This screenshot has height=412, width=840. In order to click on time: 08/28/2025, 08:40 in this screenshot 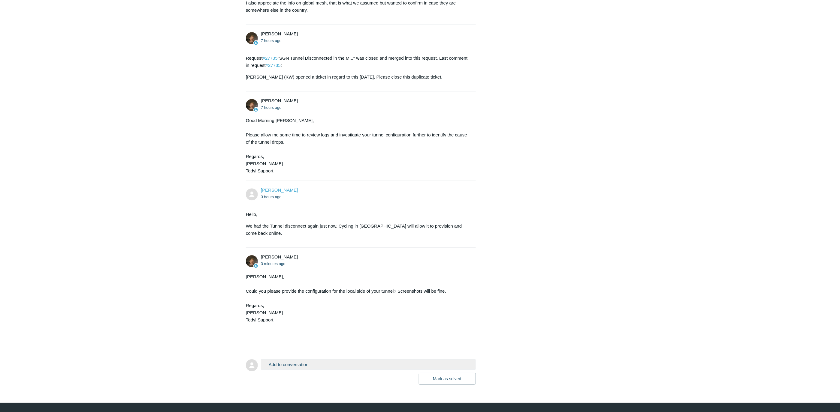, I will do `click(271, 41)`.